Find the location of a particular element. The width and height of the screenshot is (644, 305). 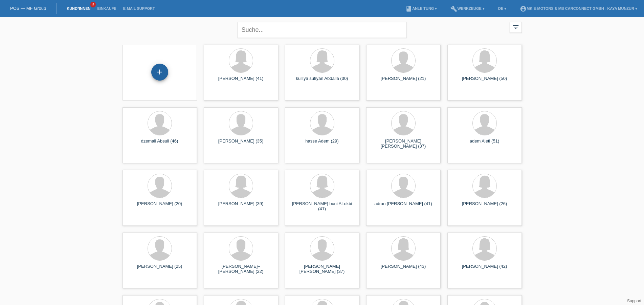

div: Kund*in hinzufügen is located at coordinates (160, 72).